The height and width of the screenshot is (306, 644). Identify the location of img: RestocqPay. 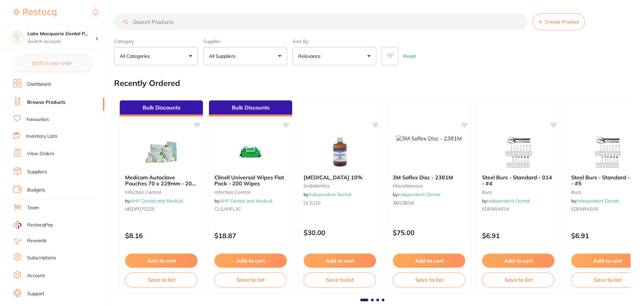
(17, 225).